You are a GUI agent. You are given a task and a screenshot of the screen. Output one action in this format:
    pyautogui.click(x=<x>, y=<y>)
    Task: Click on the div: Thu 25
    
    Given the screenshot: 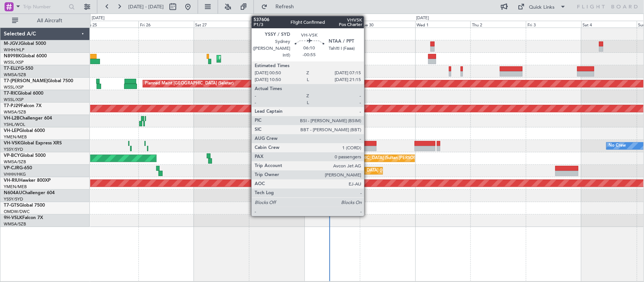 What is the action you would take?
    pyautogui.click(x=111, y=24)
    